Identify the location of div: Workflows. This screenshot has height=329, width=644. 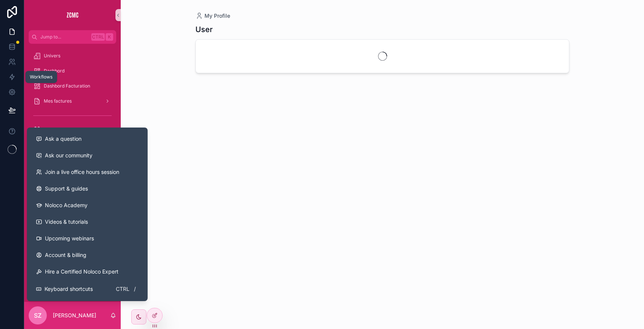
(41, 77).